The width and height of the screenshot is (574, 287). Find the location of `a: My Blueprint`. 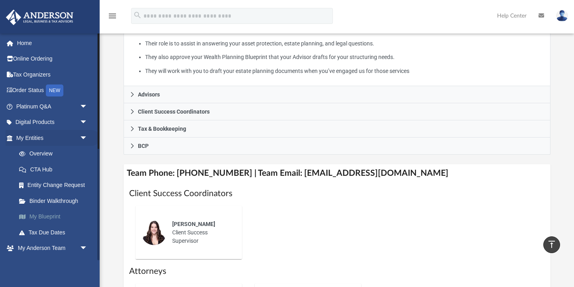

a: My Blueprint is located at coordinates (55, 217).